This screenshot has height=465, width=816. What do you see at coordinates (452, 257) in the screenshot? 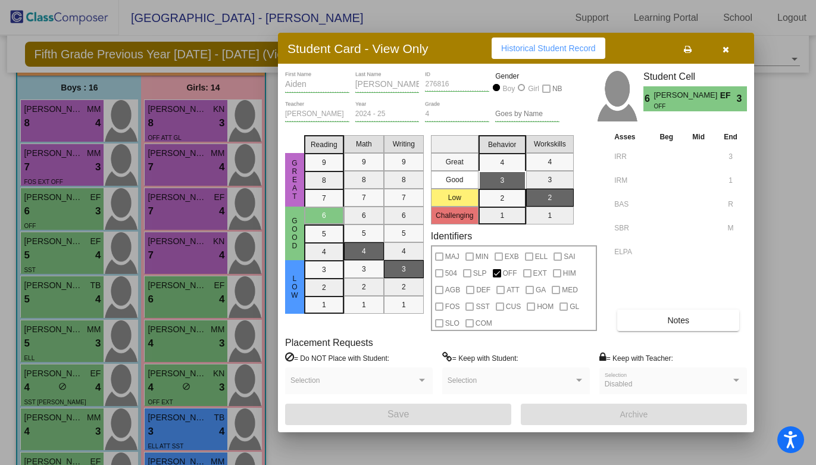
I see `span: MAJ` at bounding box center [452, 257].